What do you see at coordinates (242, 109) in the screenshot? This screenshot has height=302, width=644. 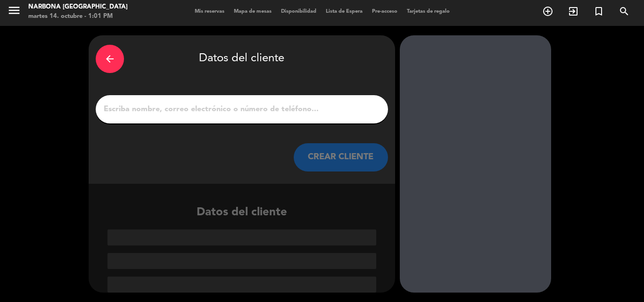 I see `input: Escriba nombre, correo electrónico o número de teléfono...` at bounding box center [242, 109].